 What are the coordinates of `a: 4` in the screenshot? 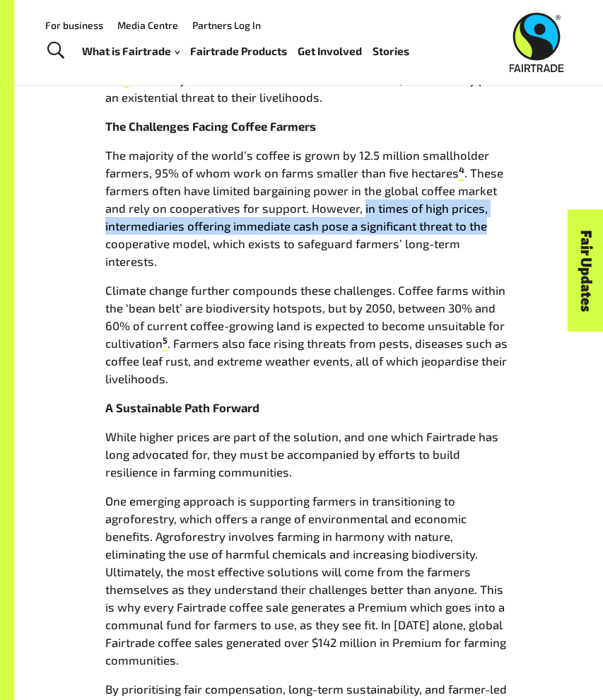 It's located at (461, 173).